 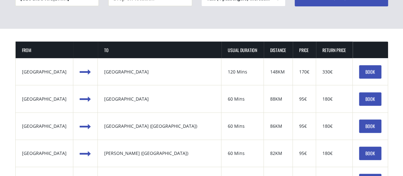 What do you see at coordinates (278, 126) in the screenshot?
I see `div: 86KM` at bounding box center [278, 126].